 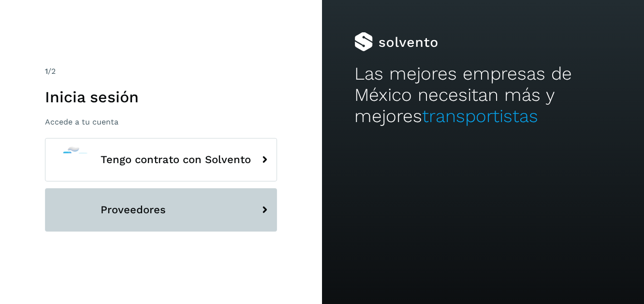 What do you see at coordinates (161, 210) in the screenshot?
I see `button: Proveedores` at bounding box center [161, 210].